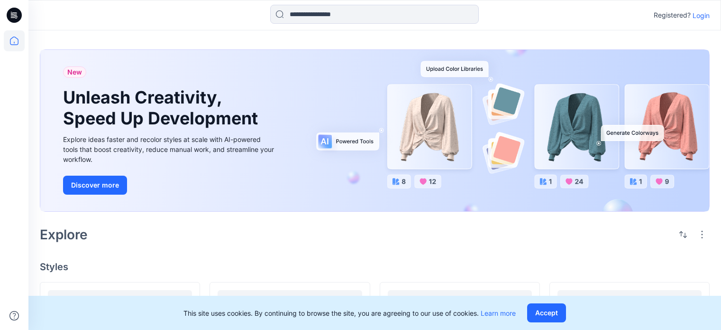 The width and height of the screenshot is (721, 330). What do you see at coordinates (64, 234) in the screenshot?
I see `h2: Explore` at bounding box center [64, 234].